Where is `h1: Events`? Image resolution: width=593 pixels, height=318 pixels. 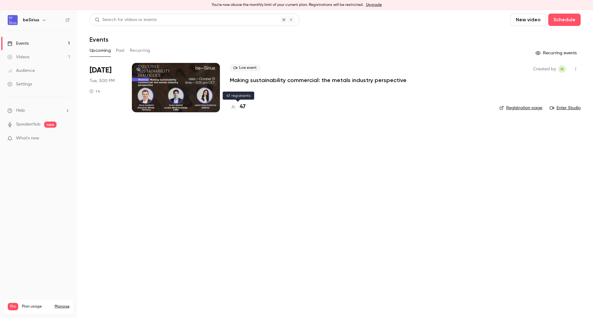 h1: Events is located at coordinates (99, 40).